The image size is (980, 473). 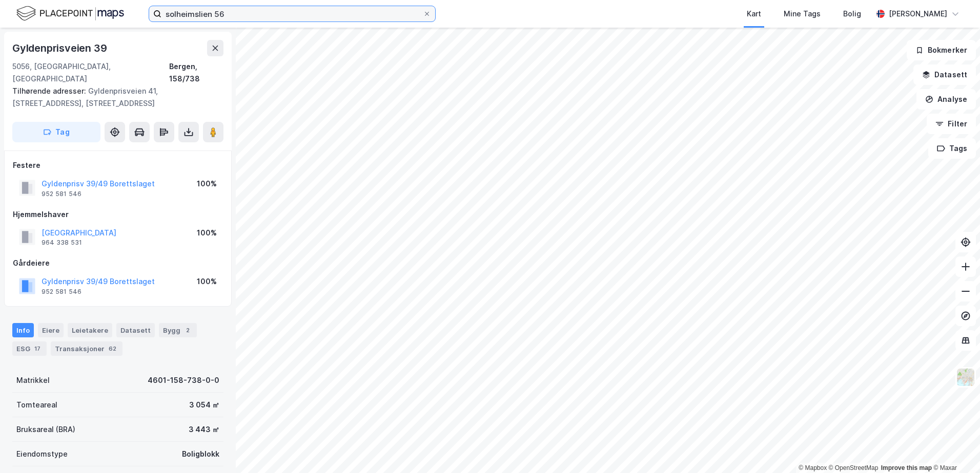 What do you see at coordinates (113, 349) in the screenshot?
I see `div: 62` at bounding box center [113, 349].